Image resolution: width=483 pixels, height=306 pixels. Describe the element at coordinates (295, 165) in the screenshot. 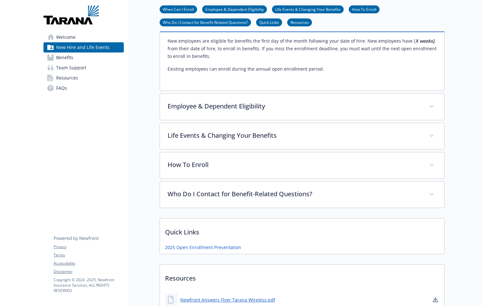

I see `p: How To Enroll` at that location.